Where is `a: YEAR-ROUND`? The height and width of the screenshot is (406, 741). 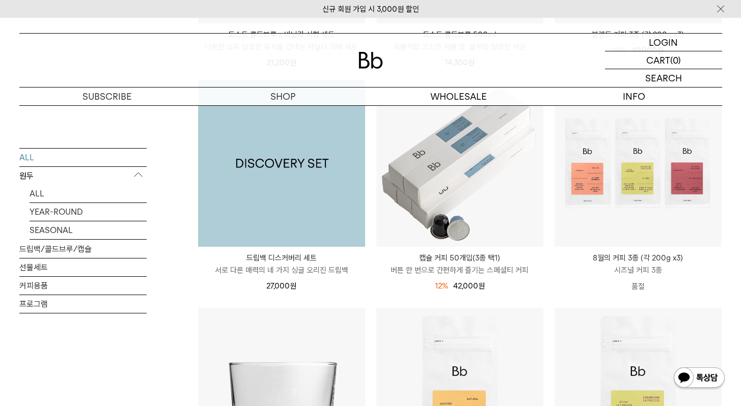
a: YEAR-ROUND is located at coordinates (88, 211).